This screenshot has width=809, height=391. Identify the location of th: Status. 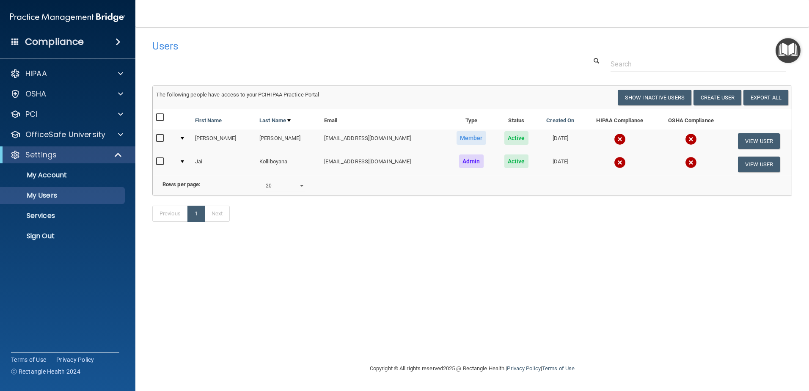
(516, 119).